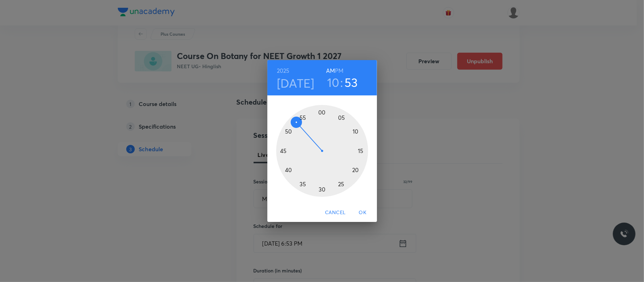  Describe the element at coordinates (351, 82) in the screenshot. I see `button: 53` at that location.